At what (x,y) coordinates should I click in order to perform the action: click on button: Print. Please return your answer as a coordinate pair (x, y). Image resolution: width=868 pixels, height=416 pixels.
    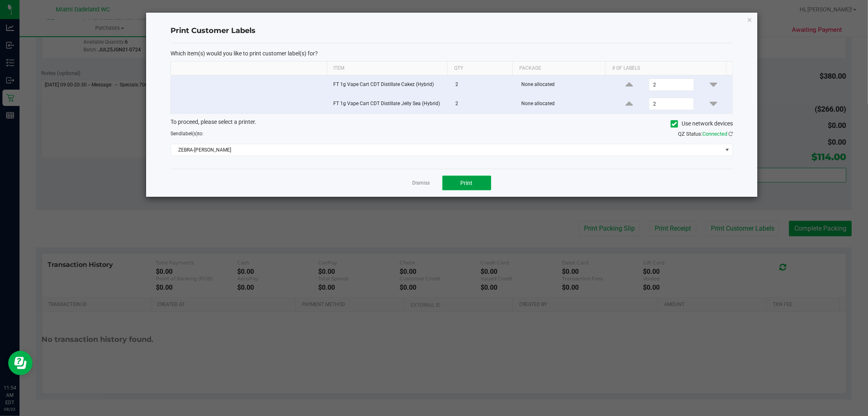
    Looking at the image, I should click on (467, 183).